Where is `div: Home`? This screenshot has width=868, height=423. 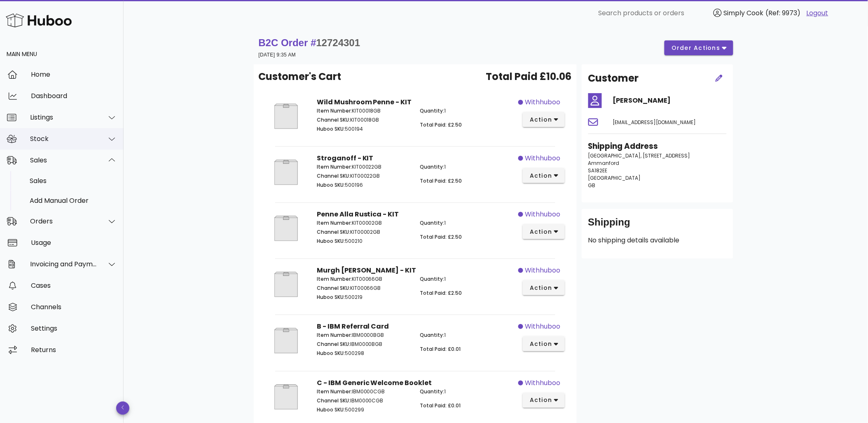 div: Home is located at coordinates (74, 74).